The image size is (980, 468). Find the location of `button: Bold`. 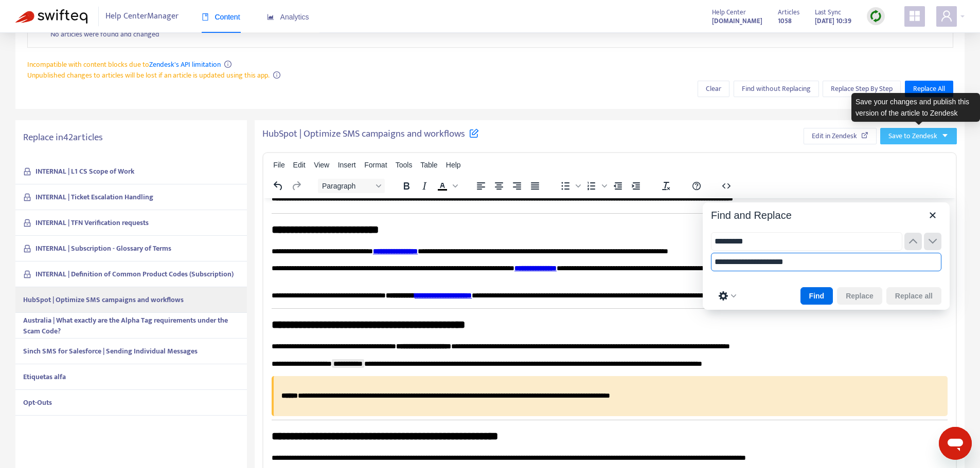

button: Bold is located at coordinates (406, 186).